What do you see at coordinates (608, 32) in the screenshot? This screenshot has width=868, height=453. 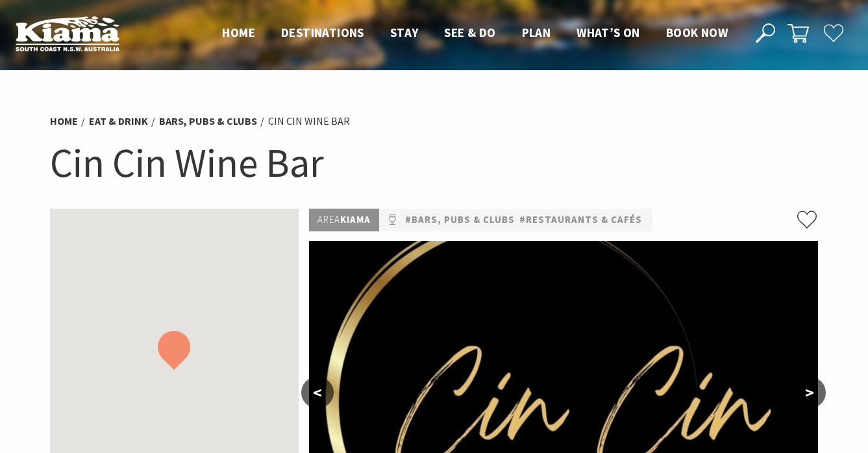 I see `span: What’s On` at bounding box center [608, 32].